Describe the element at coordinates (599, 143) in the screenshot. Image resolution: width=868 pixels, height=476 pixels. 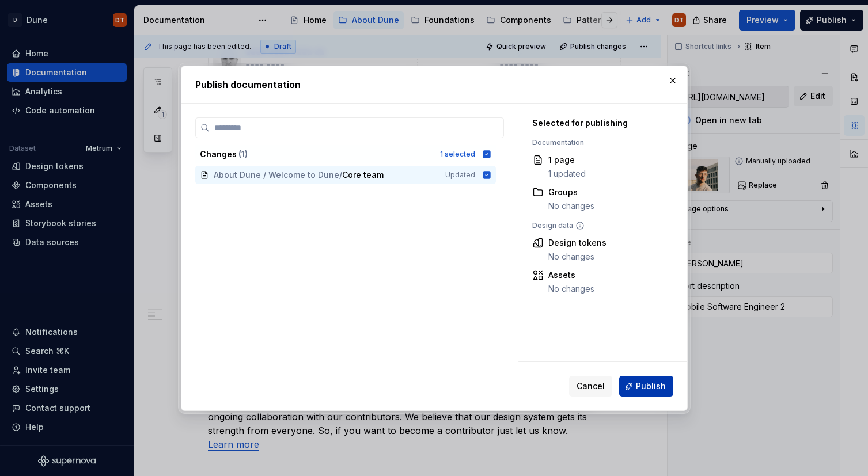
I see `div: Documentation` at that location.